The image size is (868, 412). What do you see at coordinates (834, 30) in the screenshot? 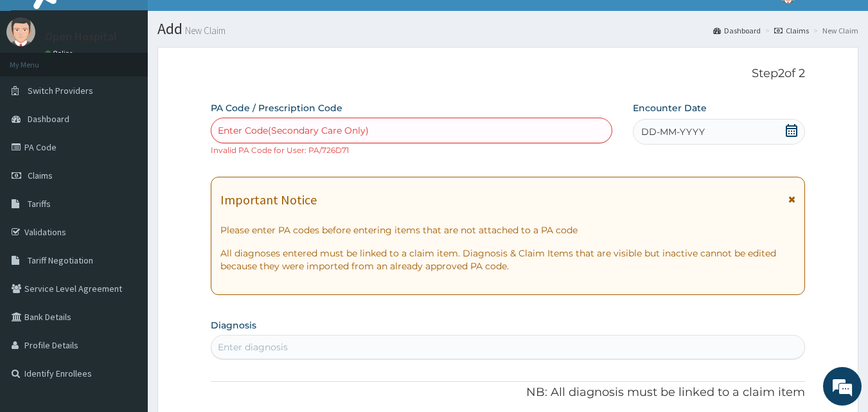
I see `li: New Claim` at bounding box center [834, 30].